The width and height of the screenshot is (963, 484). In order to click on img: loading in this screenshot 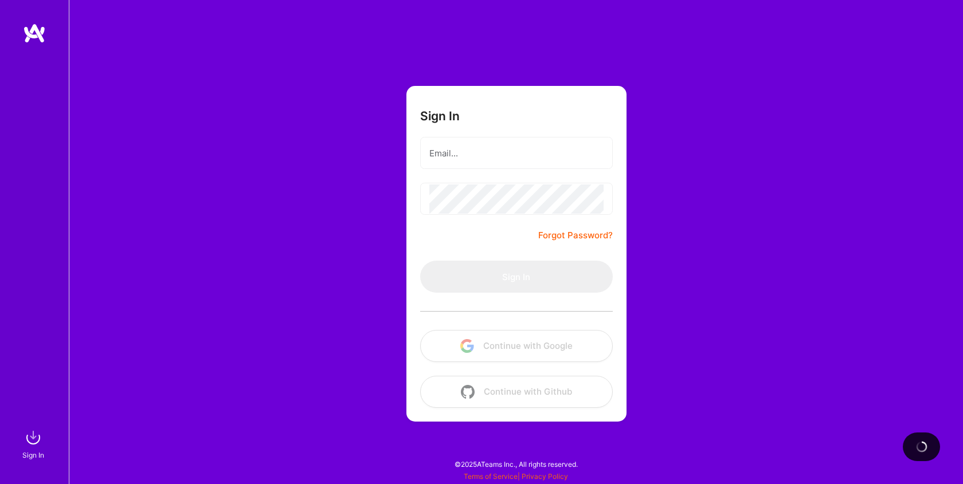, I will do `click(922, 447)`.